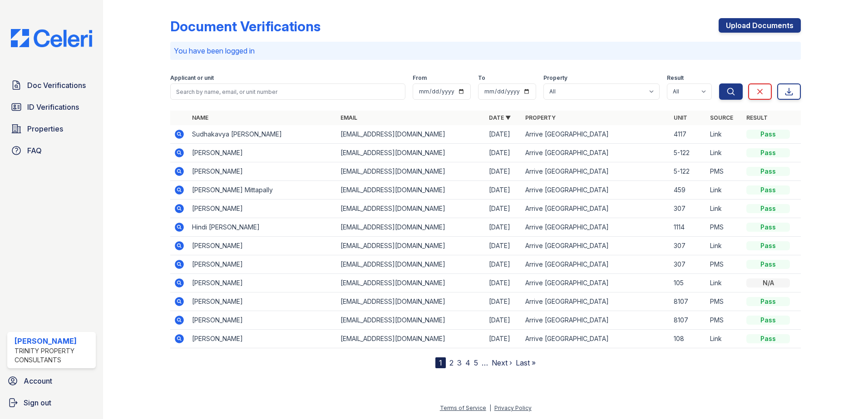 The height and width of the screenshot is (419, 868). Describe the element at coordinates (441, 363) in the screenshot. I see `div: 1` at that location.